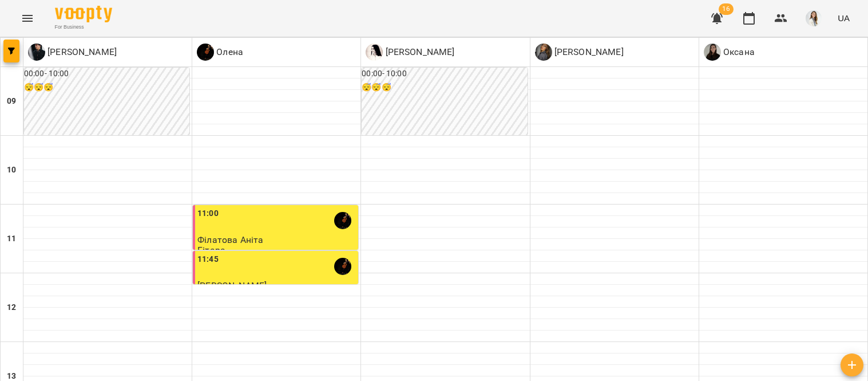  Describe the element at coordinates (544, 52) in the screenshot. I see `img: А` at that location.